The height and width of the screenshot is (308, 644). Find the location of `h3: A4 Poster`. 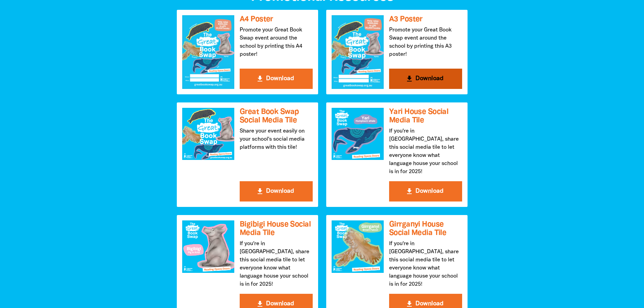

h3: A4 Poster is located at coordinates (276, 19).